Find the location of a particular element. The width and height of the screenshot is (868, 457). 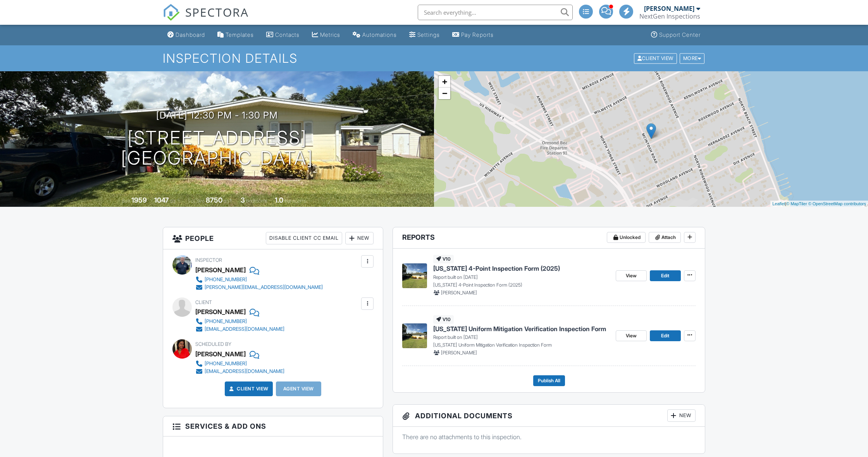

span: Inspector is located at coordinates (209, 260).